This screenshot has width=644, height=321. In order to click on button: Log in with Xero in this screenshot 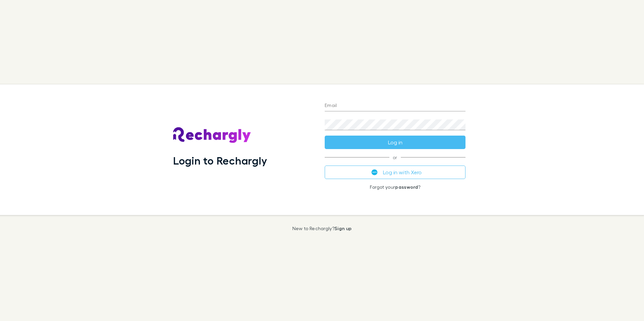, I will do `click(395, 172)`.